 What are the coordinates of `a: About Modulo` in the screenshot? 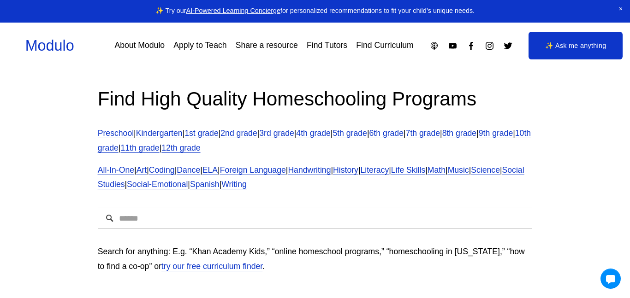 It's located at (139, 46).